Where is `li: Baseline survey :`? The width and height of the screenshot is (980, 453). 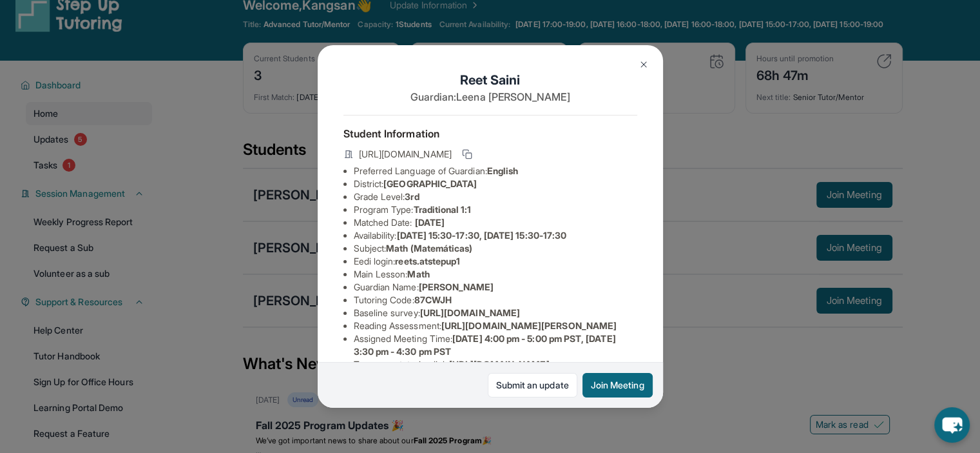
li: Baseline survey : is located at coordinates (495, 313).